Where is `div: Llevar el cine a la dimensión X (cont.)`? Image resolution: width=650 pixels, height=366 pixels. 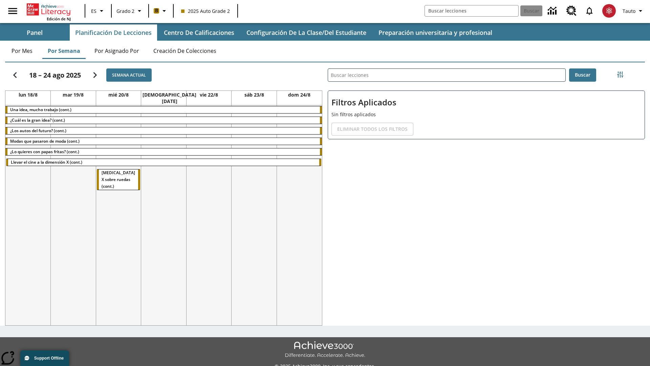
div: Llevar el cine a la dimensión X (cont.) is located at coordinates (164, 162).